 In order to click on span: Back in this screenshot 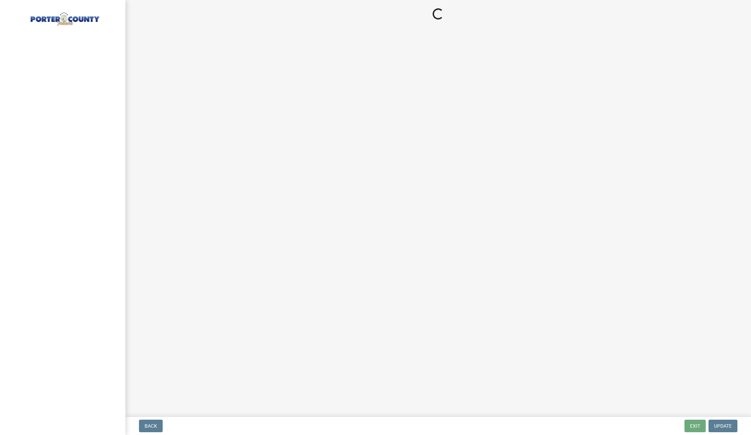, I will do `click(151, 426)`.